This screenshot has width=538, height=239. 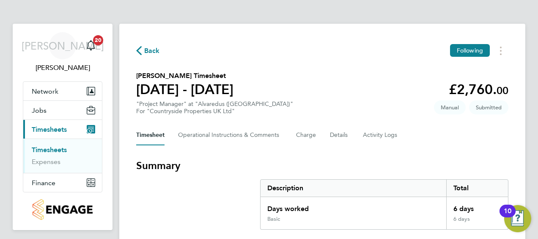 I want to click on button: Timesheets, so click(x=63, y=129).